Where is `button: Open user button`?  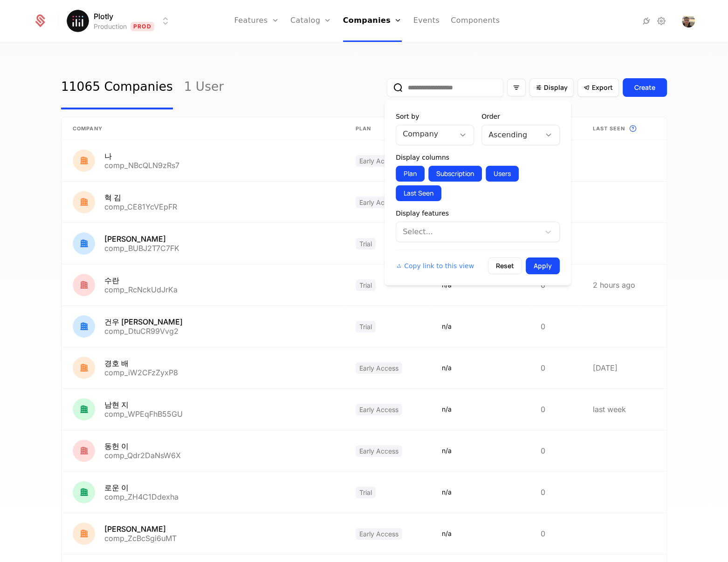
button: Open user button is located at coordinates (688, 21).